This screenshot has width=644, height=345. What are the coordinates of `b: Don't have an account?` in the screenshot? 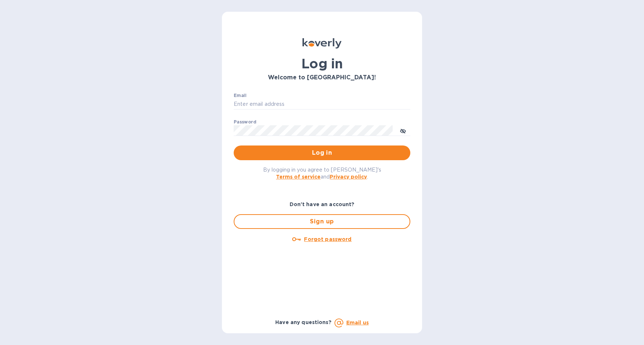 It's located at (322, 205).